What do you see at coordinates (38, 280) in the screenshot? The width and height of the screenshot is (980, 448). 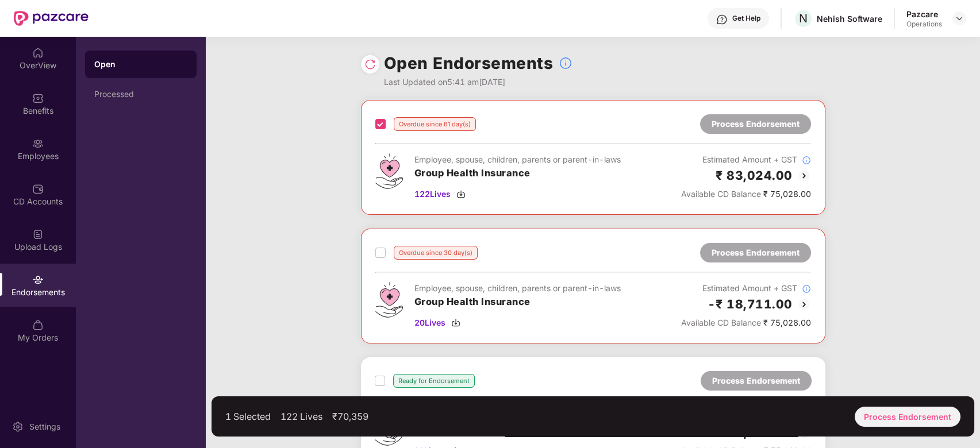 I see `img: svg+xml;base64,PHN2ZyBpZD0iRW5kb3JzZW1lbnRzIiB4bWxucz0iaHR0cDovL3d3dy53My5vcmcvMjAwMC9zdmciIHdpZH...` at bounding box center [38, 280].